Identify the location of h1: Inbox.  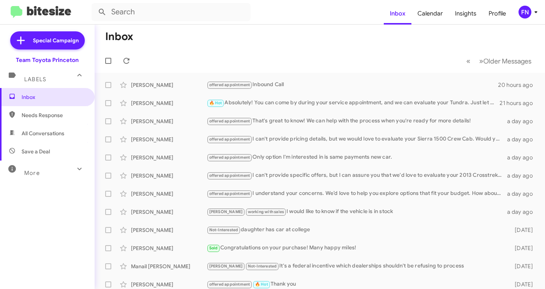
(119, 37).